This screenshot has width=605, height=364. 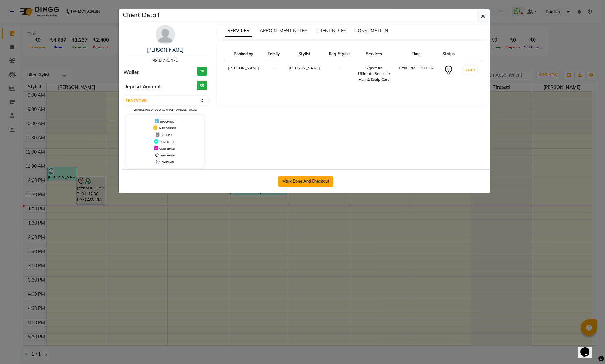 I want to click on th: Status, so click(x=449, y=54).